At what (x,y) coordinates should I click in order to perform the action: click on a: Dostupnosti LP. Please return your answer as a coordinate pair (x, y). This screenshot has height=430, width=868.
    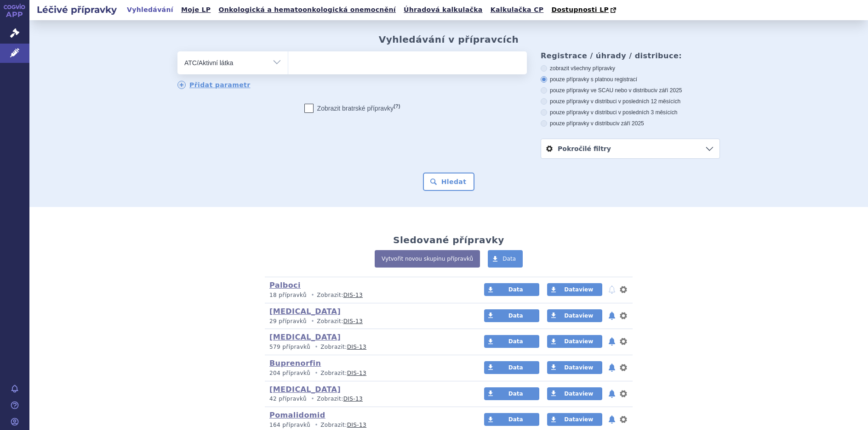
    Looking at the image, I should click on (584, 10).